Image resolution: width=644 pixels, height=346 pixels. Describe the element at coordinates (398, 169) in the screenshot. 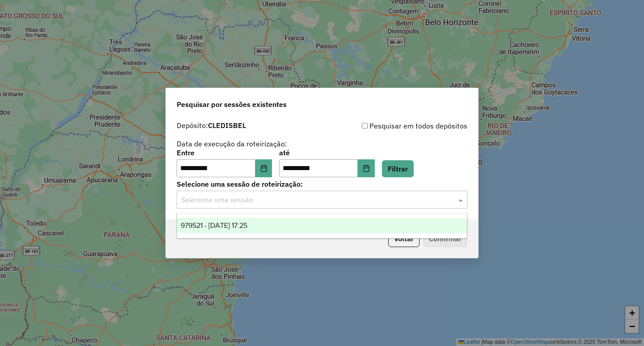

I see `button: Filtrar` at that location.